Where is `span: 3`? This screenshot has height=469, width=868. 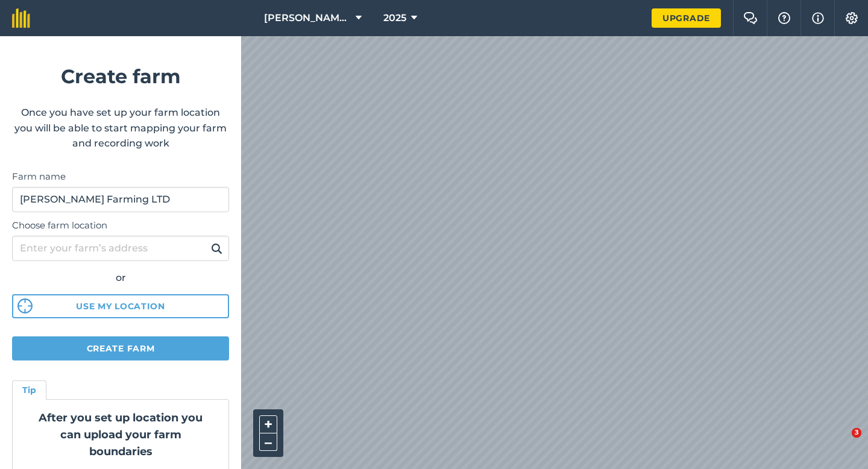 span: 3 is located at coordinates (856, 432).